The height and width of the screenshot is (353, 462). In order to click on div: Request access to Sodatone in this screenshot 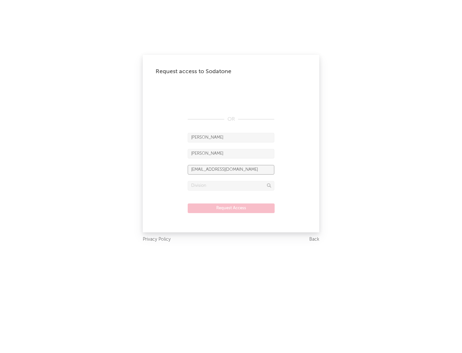, I will do `click(231, 72)`.